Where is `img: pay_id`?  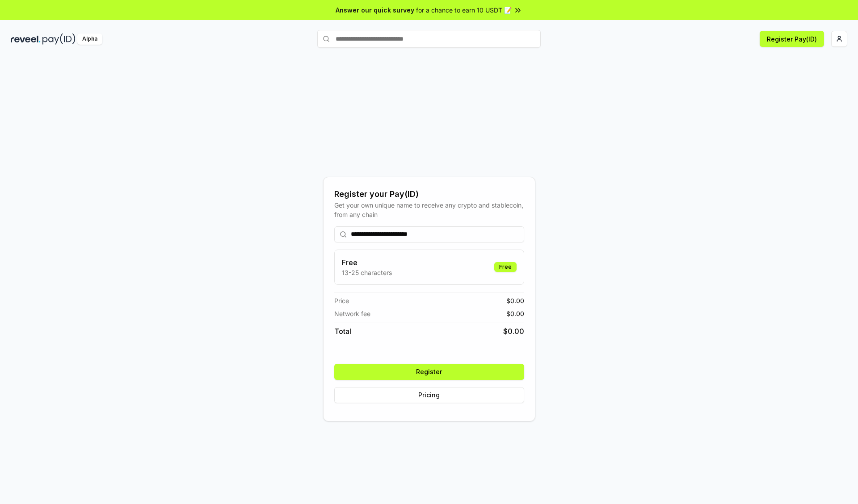
img: pay_id is located at coordinates (59, 38).